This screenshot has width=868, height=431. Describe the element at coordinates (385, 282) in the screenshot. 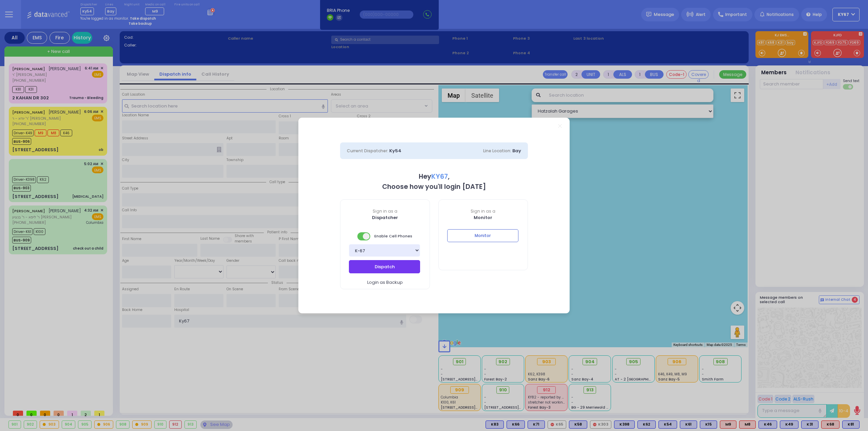

I see `span: Login as Backup` at that location.